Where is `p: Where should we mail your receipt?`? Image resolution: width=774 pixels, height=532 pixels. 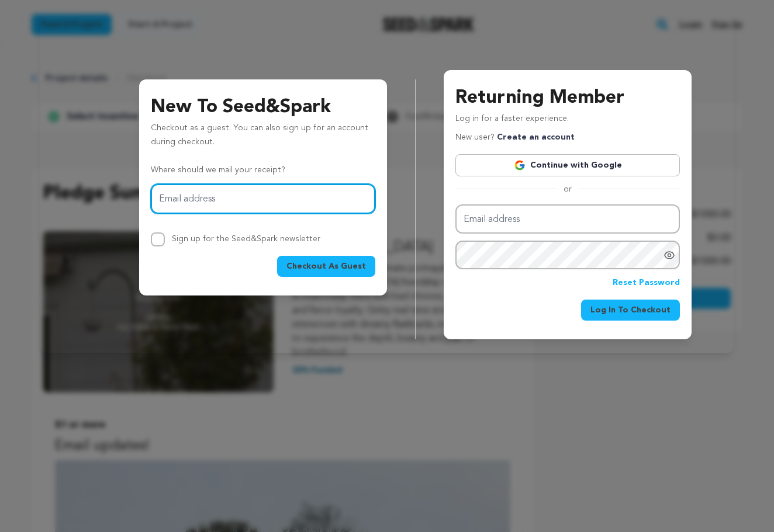
p: Where should we mail your receipt? is located at coordinates (263, 171).